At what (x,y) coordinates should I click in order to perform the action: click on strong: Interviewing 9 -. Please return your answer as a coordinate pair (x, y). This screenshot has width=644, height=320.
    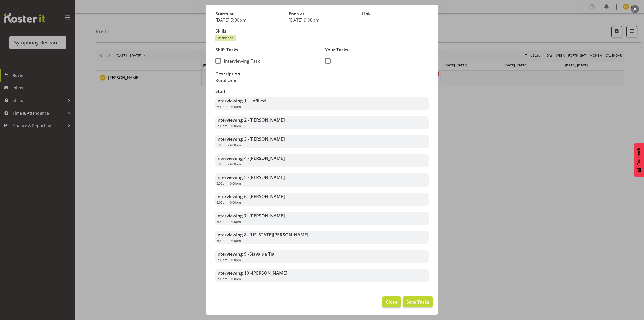
    Looking at the image, I should click on (246, 254).